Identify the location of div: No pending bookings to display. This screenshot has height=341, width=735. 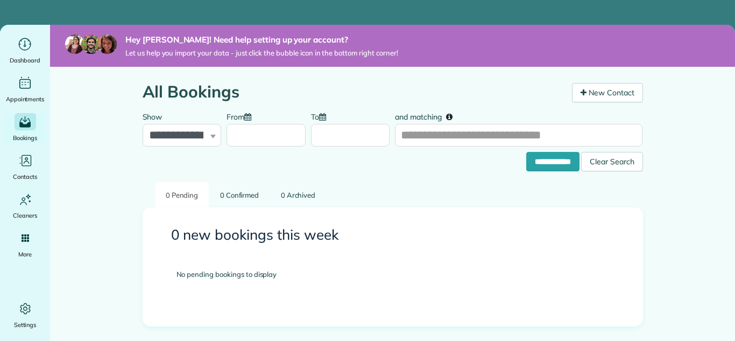
(393, 274).